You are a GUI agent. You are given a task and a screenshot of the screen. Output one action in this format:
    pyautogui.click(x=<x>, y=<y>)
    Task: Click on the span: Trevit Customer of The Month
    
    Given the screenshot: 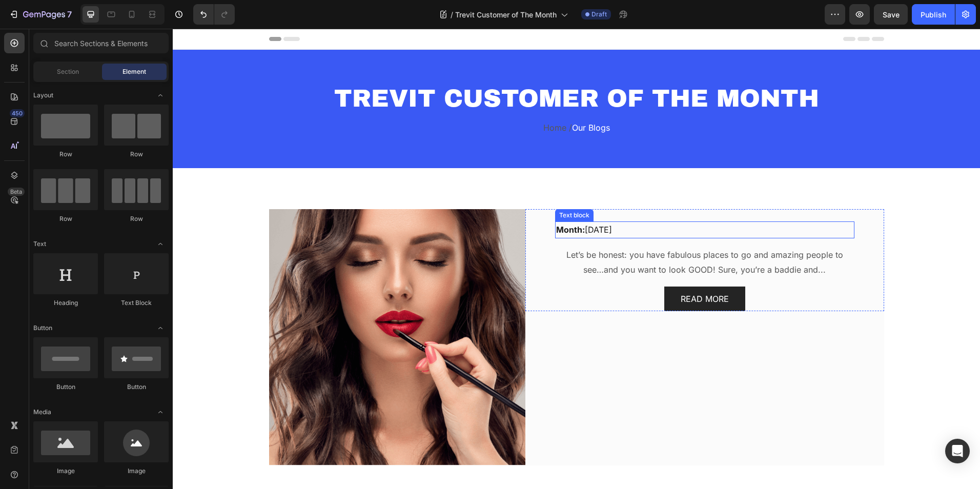 What is the action you would take?
    pyautogui.click(x=506, y=14)
    